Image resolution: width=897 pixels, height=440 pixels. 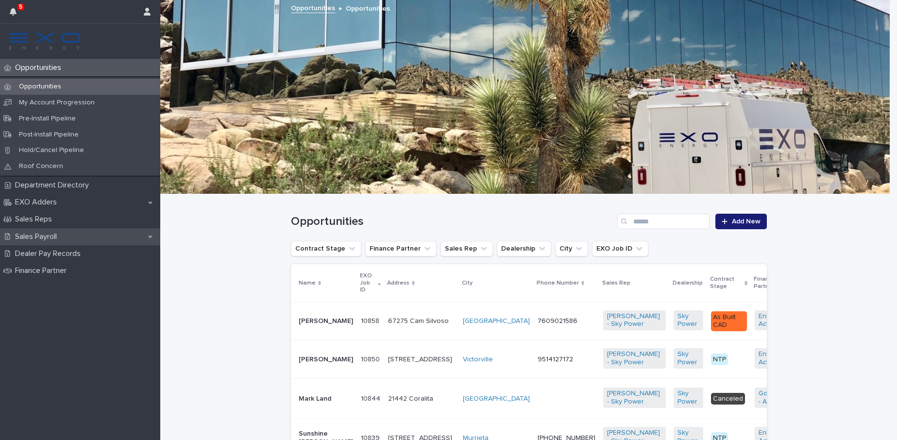 What do you see at coordinates (50, 254) in the screenshot?
I see `p: Dealer Pay Records` at bounding box center [50, 254].